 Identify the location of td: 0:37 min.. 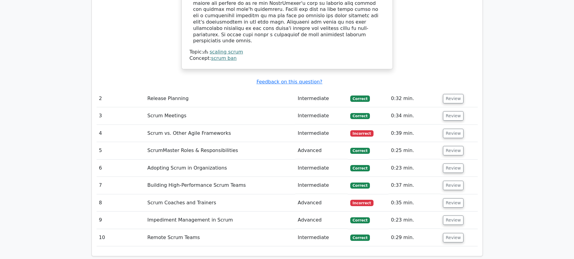
(414, 185).